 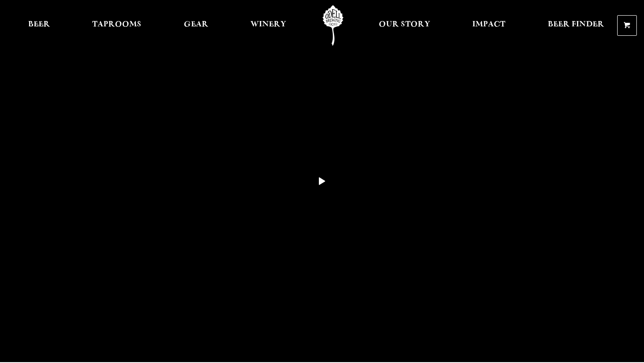 I want to click on span: Taprooms, so click(x=117, y=25).